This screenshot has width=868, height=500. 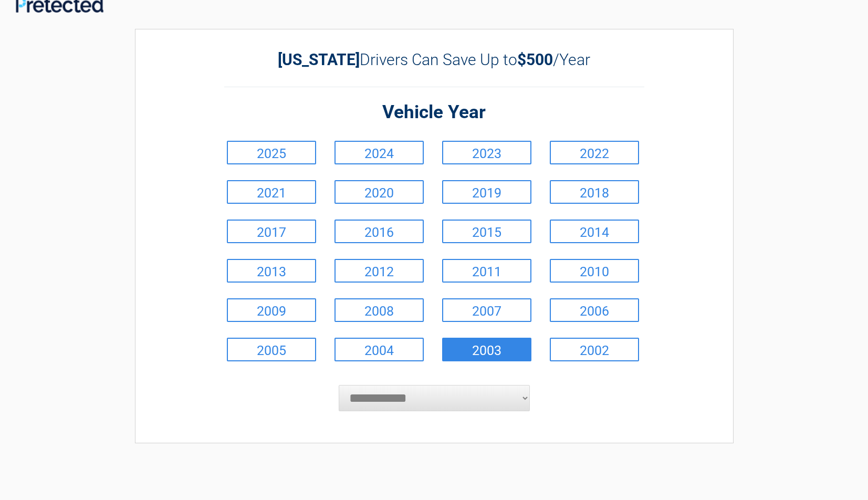 I want to click on a: 2014, so click(x=594, y=231).